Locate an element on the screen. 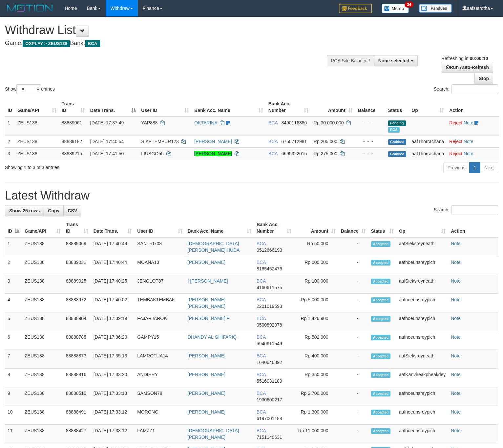 The height and width of the screenshot is (448, 503). span: Copy is located at coordinates (54, 210).